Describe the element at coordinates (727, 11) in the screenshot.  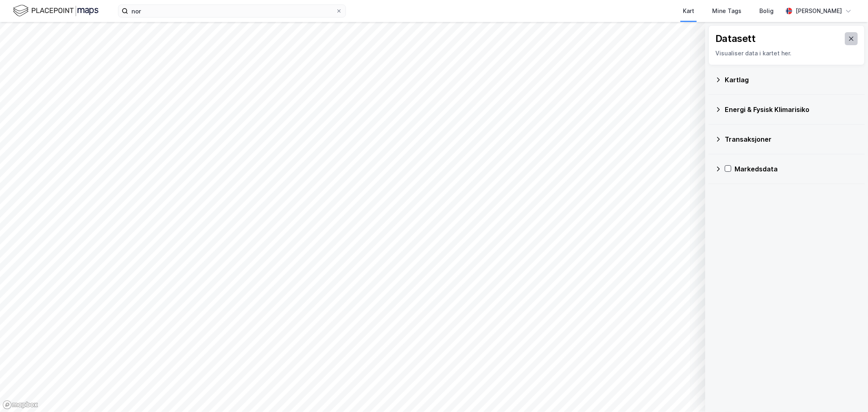
I see `div: Mine Tags` at that location.